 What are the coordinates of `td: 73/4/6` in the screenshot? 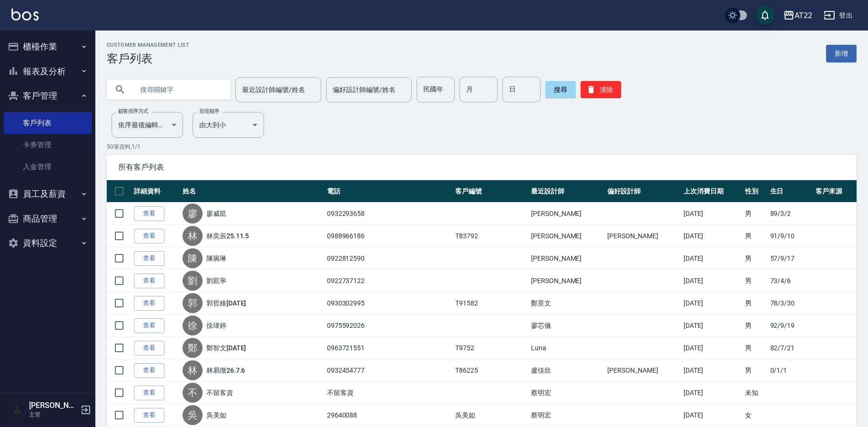 It's located at (791, 281).